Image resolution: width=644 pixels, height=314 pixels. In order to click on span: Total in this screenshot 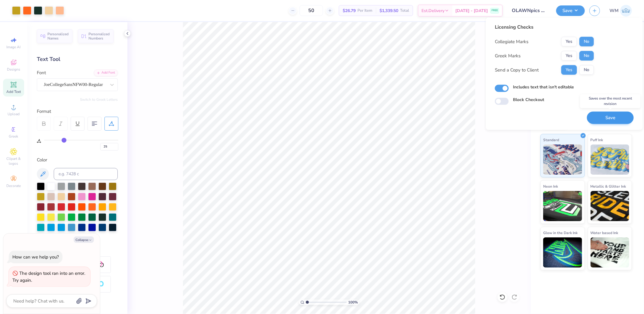, I will do `click(405, 10)`.